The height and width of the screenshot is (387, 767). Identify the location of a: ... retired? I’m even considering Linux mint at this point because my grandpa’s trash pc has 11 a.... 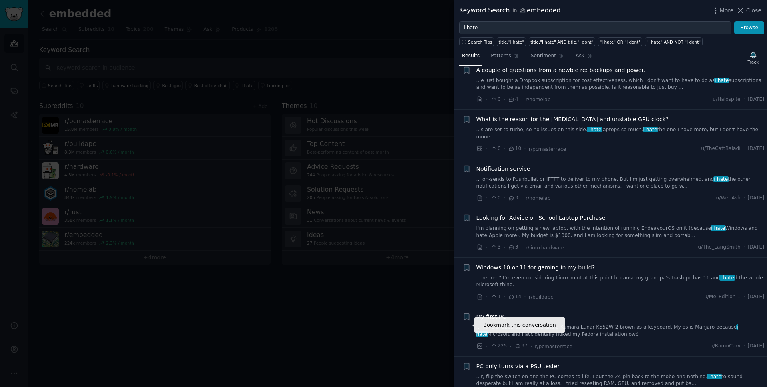
(620, 281).